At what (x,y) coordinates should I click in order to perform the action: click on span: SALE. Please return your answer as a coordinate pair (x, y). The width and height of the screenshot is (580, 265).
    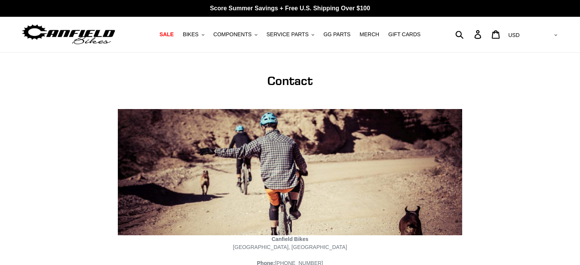
    Looking at the image, I should click on (166, 34).